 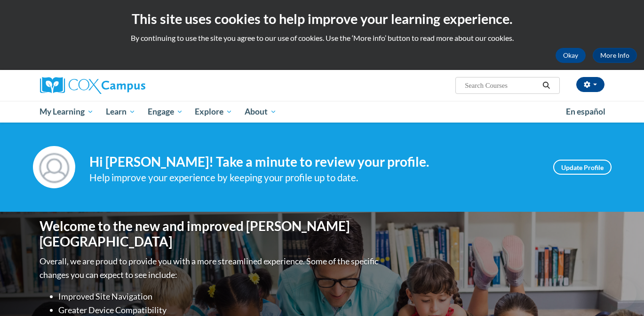 I want to click on a: Engage, so click(x=165, y=112).